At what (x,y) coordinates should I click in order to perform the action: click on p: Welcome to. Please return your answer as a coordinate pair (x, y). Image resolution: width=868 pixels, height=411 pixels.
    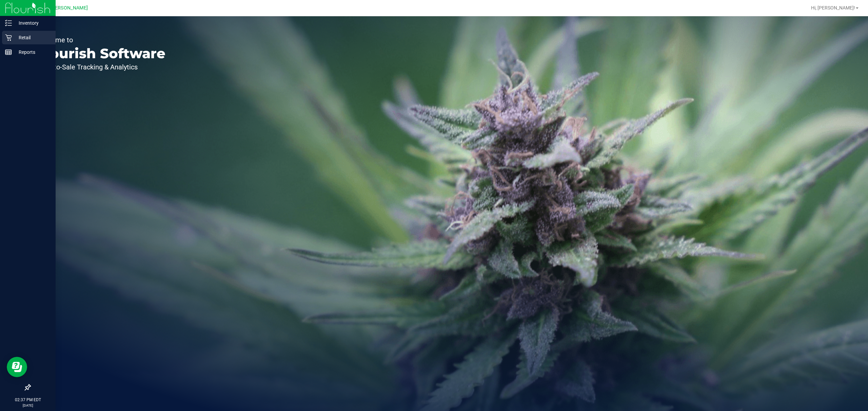
    Looking at the image, I should click on (101, 40).